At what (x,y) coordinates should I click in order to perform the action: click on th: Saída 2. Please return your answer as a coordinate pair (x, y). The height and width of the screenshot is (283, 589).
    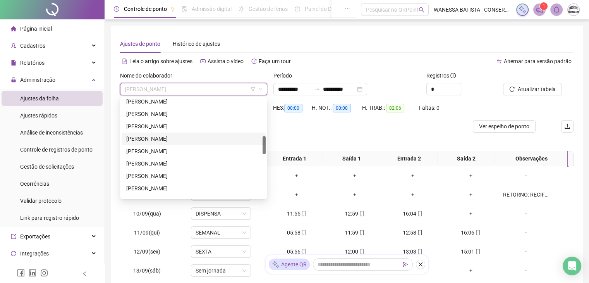
    Looking at the image, I should click on (466, 158).